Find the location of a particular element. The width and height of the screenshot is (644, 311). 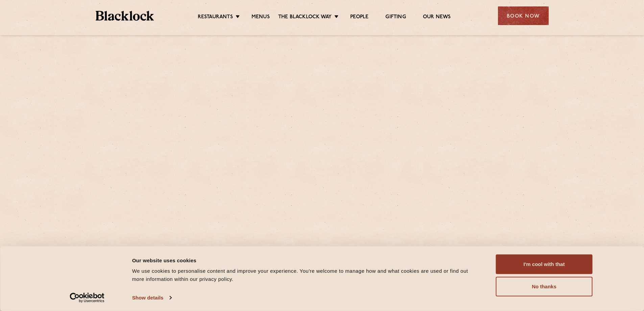

button: I'm cool with that is located at coordinates (545, 264).